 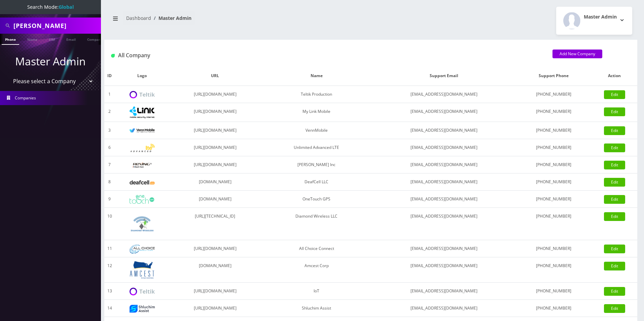 What do you see at coordinates (52, 39) in the screenshot?
I see `a: SIM` at bounding box center [52, 39].